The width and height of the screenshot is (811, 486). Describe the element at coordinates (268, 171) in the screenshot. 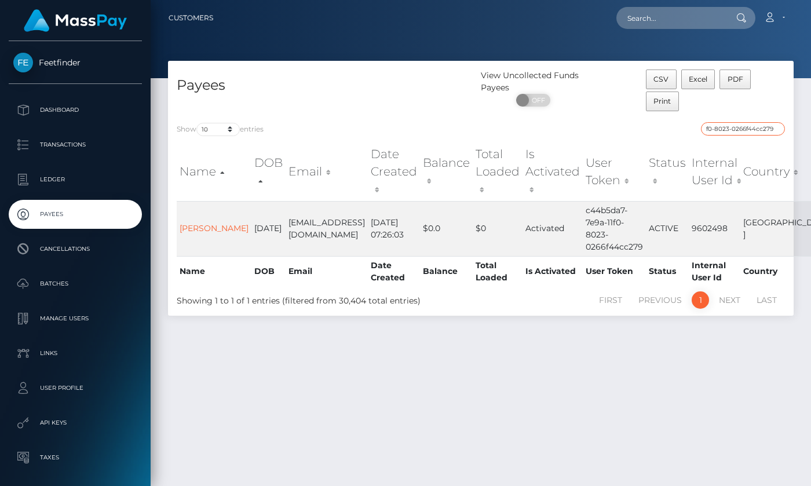

I see `th: DOB: activate to sort column descending` at that location.